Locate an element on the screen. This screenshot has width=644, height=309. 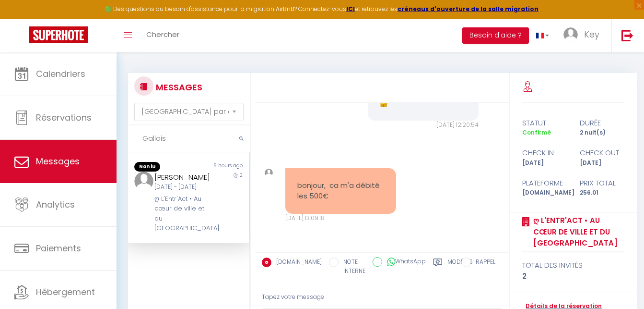
div: 6 hours ago is located at coordinates (218, 167).